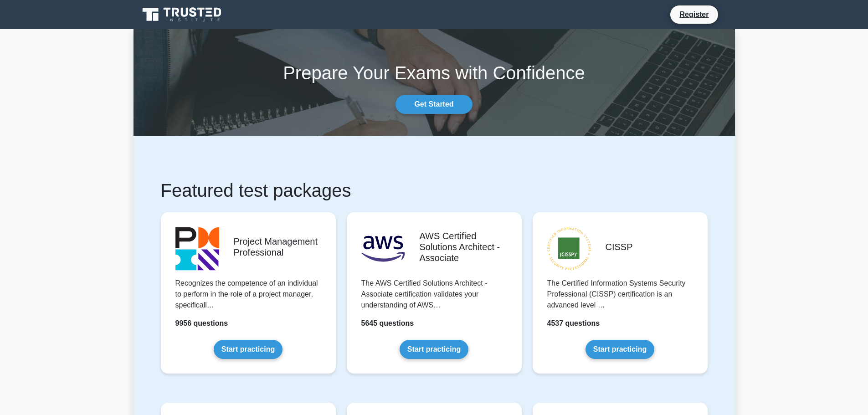  Describe the element at coordinates (434, 73) in the screenshot. I see `h1: Prepare Your Exams with Confidence` at that location.